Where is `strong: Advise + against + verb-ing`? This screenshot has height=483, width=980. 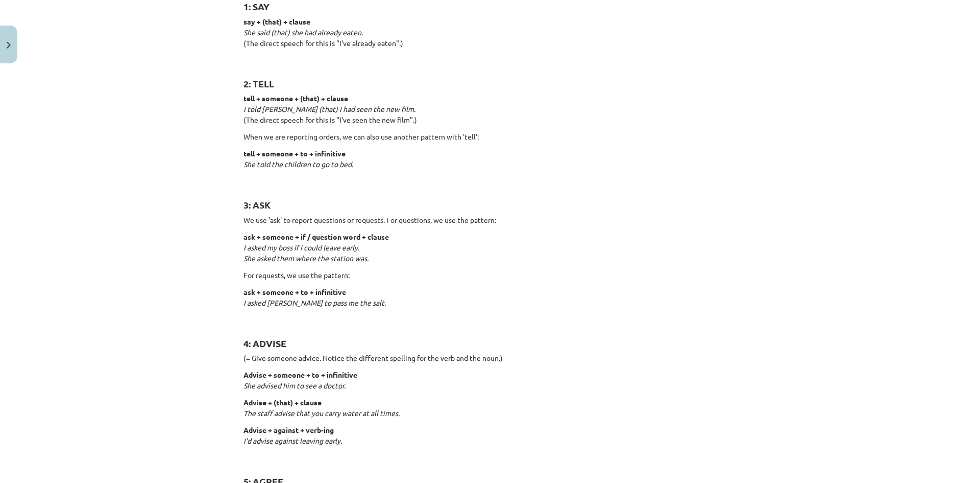 strong: Advise + against + verb-ing is located at coordinates (289, 429).